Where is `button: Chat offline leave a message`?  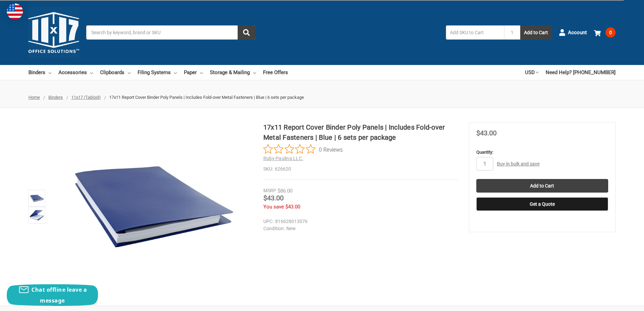 button: Chat offline leave a message is located at coordinates (52, 295).